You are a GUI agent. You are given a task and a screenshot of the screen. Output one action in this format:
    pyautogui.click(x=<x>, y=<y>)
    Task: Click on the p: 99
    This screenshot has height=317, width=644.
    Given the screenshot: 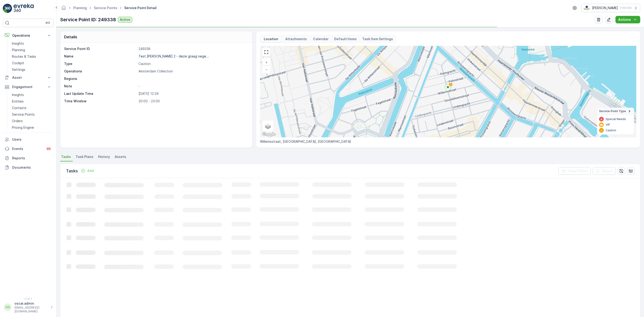 What is the action you would take?
    pyautogui.click(x=49, y=149)
    